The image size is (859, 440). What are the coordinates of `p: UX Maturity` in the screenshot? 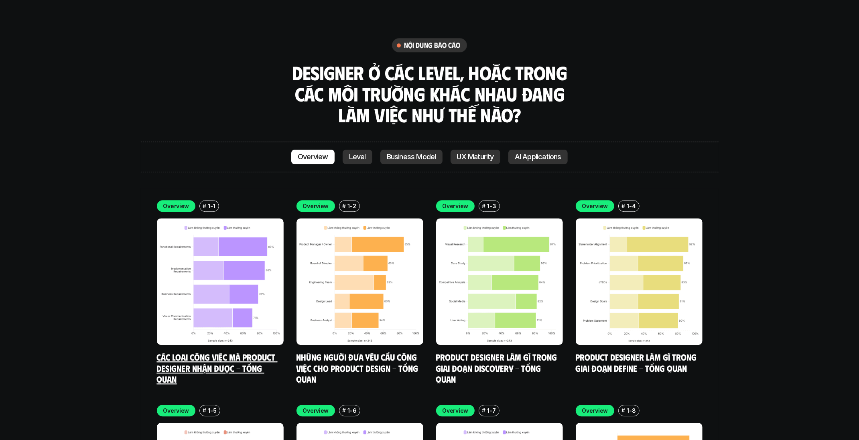 It's located at (475, 157).